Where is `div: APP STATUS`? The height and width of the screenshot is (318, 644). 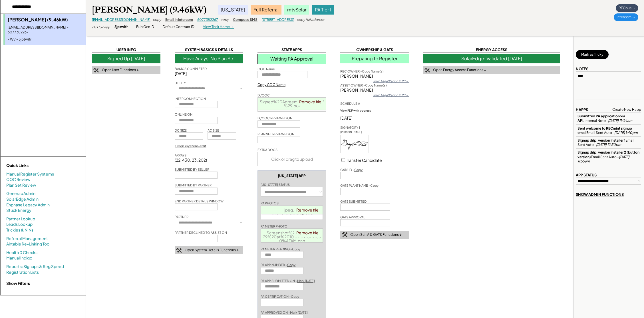 div: APP STATUS is located at coordinates (586, 175).